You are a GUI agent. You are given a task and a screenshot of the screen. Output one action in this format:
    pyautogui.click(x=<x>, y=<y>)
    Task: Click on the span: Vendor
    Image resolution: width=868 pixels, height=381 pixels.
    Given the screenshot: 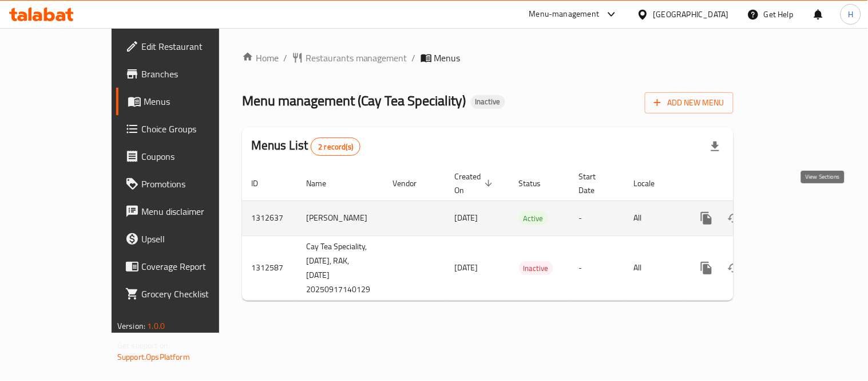 What is the action you would take?
    pyautogui.click(x=412, y=184)
    